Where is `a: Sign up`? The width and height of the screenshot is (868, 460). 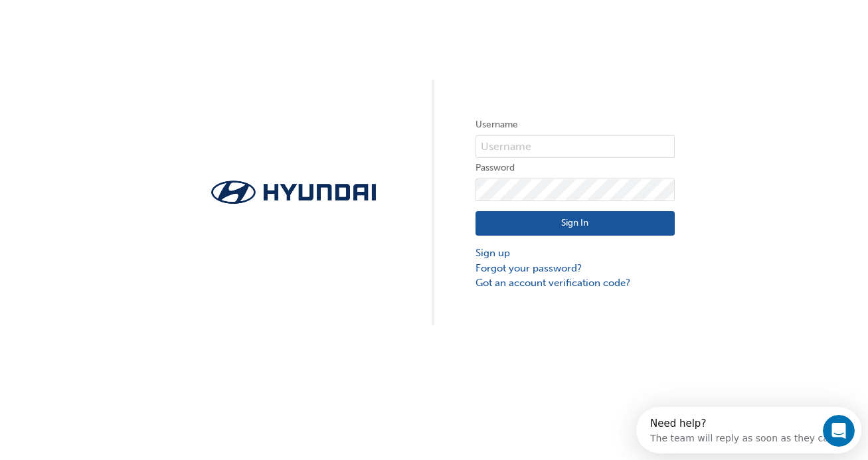 a: Sign up is located at coordinates (575, 253).